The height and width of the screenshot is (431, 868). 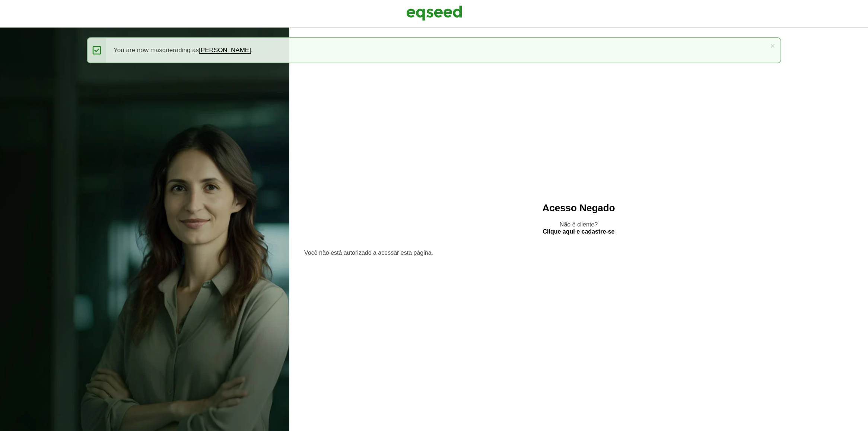 I want to click on section: Você não está autorizado a acessar esta página., so click(x=579, y=253).